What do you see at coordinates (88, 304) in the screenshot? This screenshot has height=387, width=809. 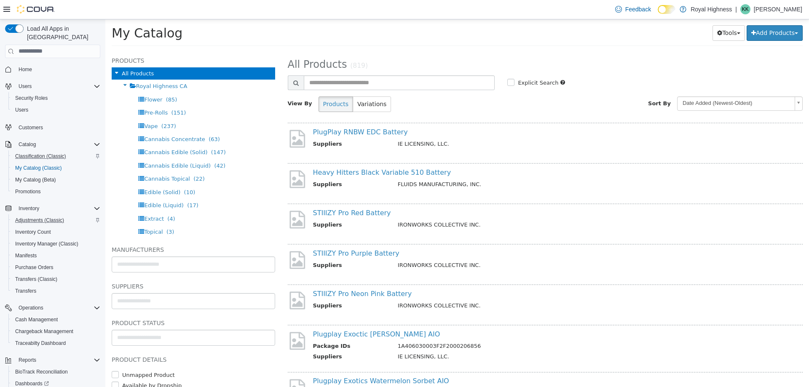 I see `h5: Product Status` at bounding box center [88, 304].